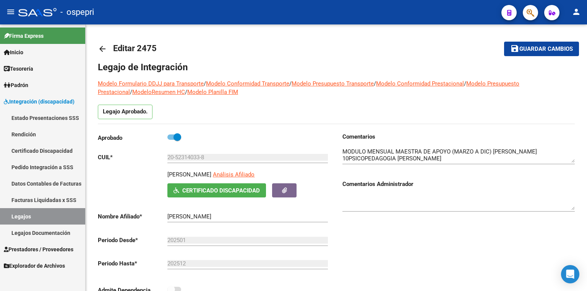 The height and width of the screenshot is (291, 587). What do you see at coordinates (577, 12) in the screenshot?
I see `mat-icon: person` at bounding box center [577, 12].